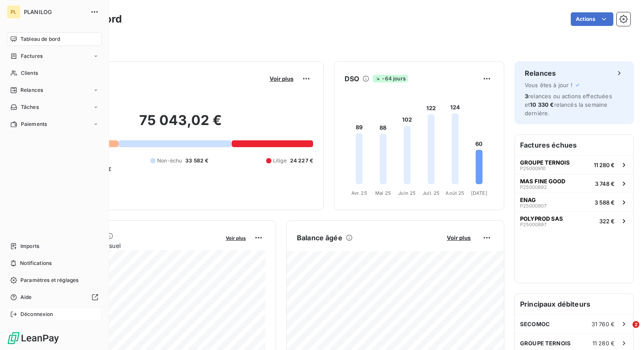 The height and width of the screenshot is (350, 644). What do you see at coordinates (390, 79) in the screenshot?
I see `span: -64 jours` at bounding box center [390, 79].